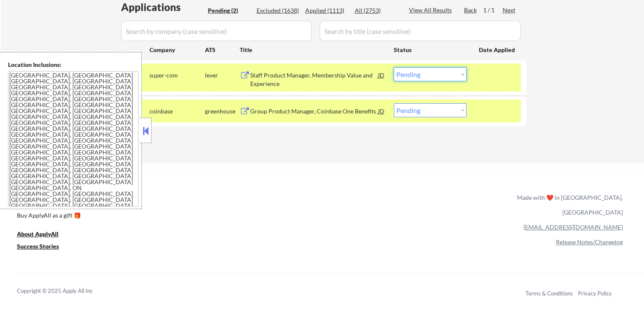  I want to click on div: Next, so click(509, 10).